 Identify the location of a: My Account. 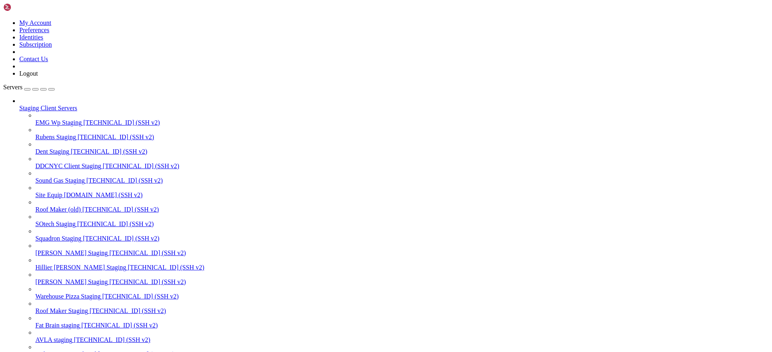
(35, 23).